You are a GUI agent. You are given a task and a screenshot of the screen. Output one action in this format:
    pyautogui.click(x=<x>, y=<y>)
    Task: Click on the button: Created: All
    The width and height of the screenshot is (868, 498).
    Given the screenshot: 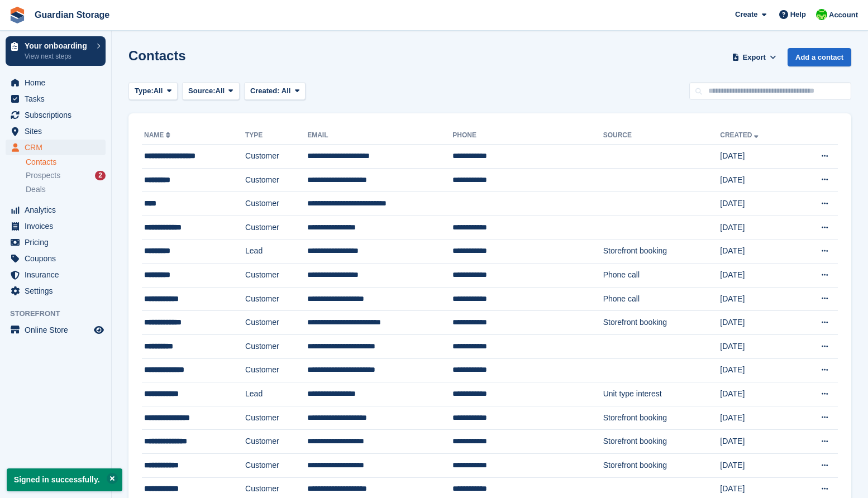 What is the action you would take?
    pyautogui.click(x=275, y=91)
    